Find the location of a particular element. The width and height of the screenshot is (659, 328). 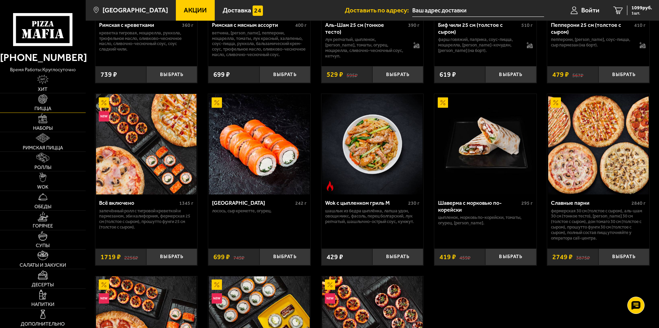

span: 360 г is located at coordinates (188, 25).